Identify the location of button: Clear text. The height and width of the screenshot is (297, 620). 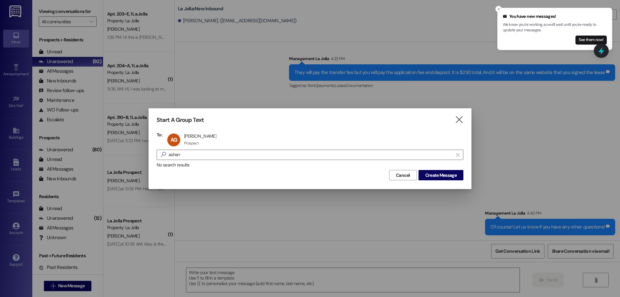
(458, 155).